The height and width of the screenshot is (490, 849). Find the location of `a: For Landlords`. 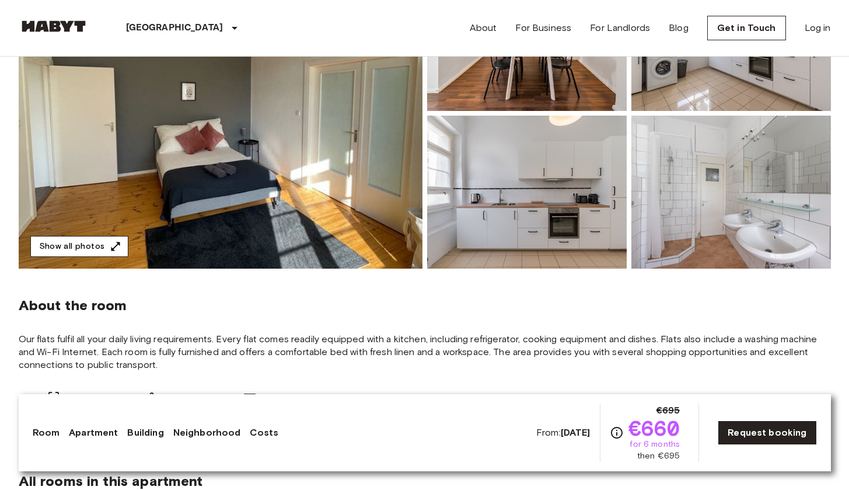

a: For Landlords is located at coordinates (620, 28).